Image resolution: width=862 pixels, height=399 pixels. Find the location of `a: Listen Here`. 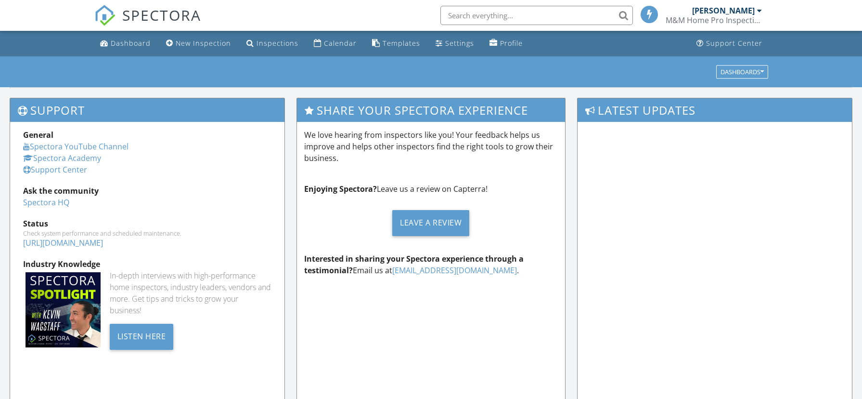

a: Listen Here is located at coordinates (142, 335).